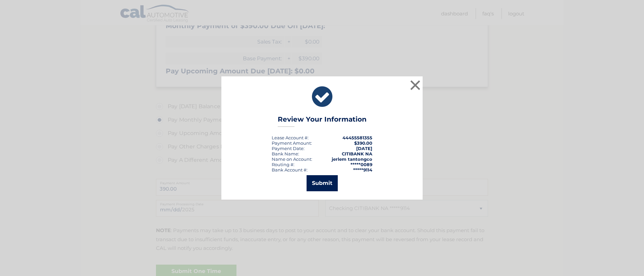 Image resolution: width=644 pixels, height=276 pixels. Describe the element at coordinates (322, 121) in the screenshot. I see `h3: Review Your Information` at that location.